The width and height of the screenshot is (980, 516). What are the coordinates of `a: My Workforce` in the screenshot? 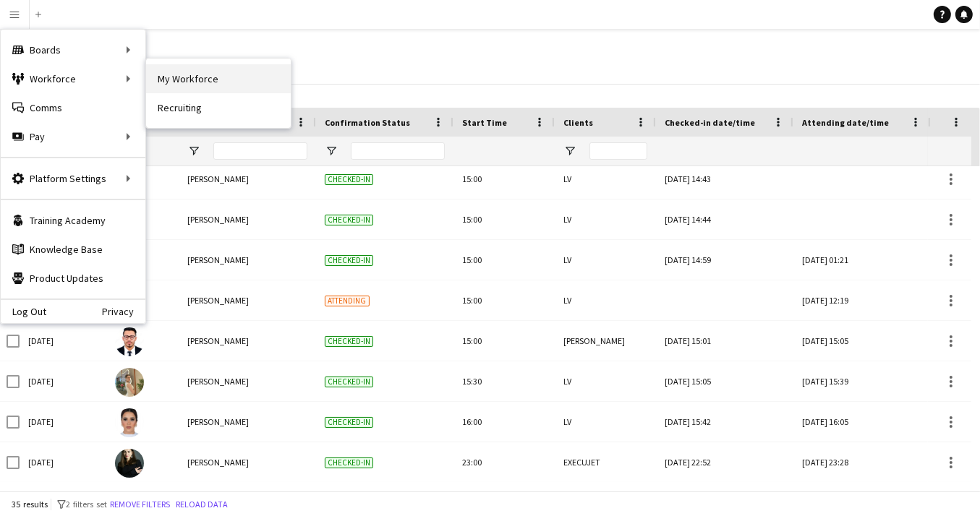 It's located at (218, 79).